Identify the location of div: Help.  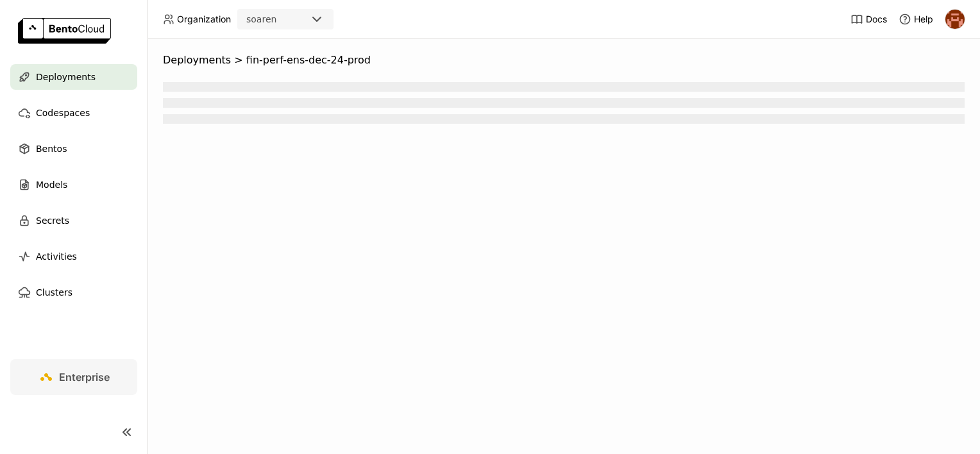
(915, 20).